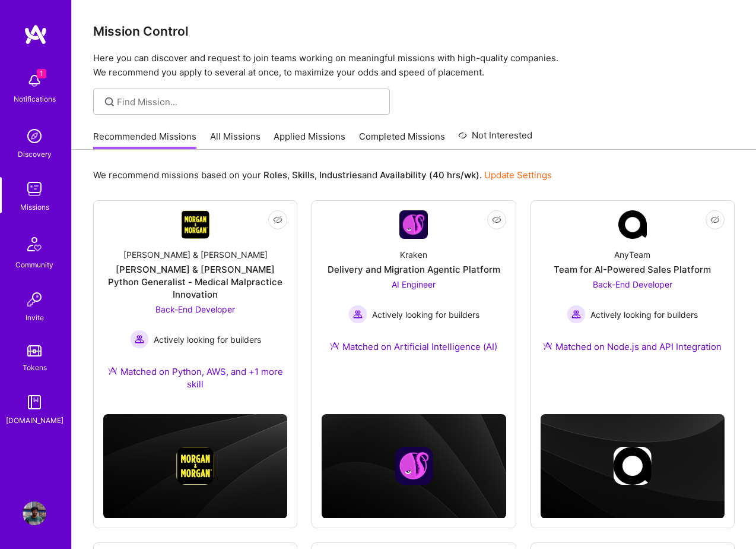 This screenshot has height=549, width=756. What do you see at coordinates (632, 255) in the screenshot?
I see `div: AnyTeam` at bounding box center [632, 255].